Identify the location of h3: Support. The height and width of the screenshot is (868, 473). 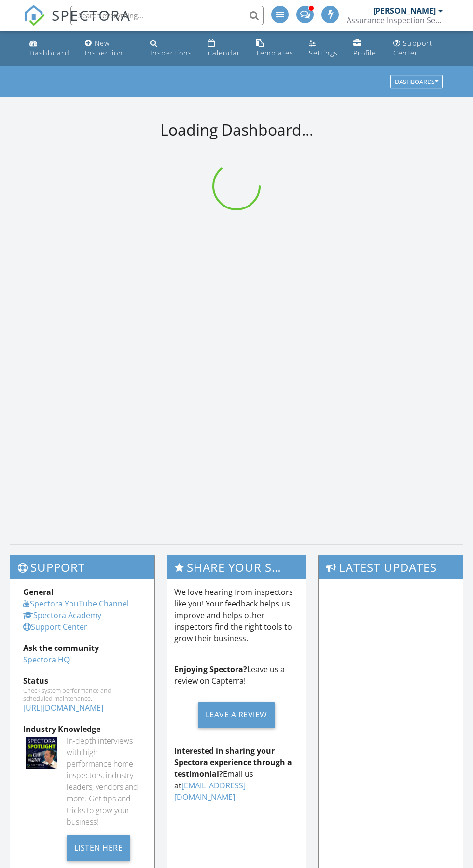
(82, 567).